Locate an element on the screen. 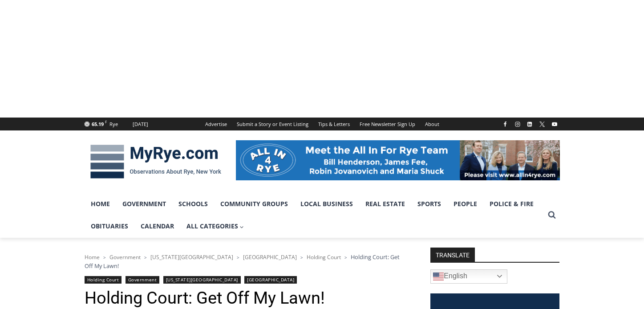  a: All in for Rye is located at coordinates (398, 161).